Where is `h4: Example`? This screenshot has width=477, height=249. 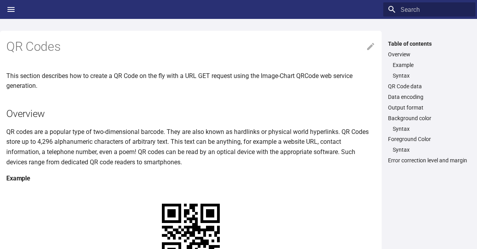 h4: Example is located at coordinates (191, 178).